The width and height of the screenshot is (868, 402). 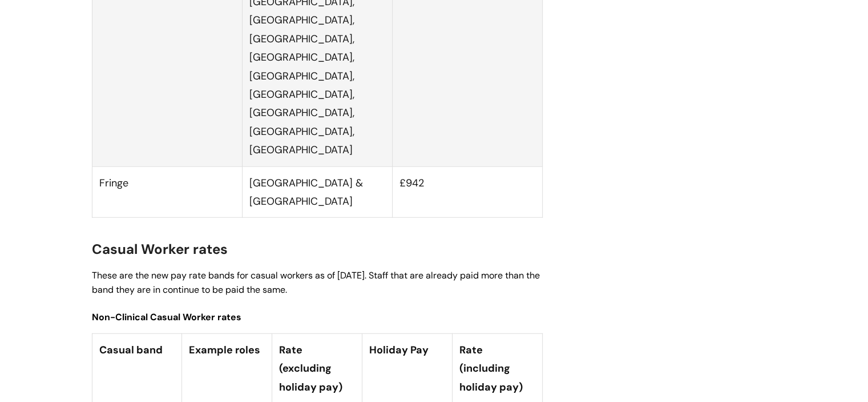 What do you see at coordinates (167, 192) in the screenshot?
I see `td: Fringe` at bounding box center [167, 192].